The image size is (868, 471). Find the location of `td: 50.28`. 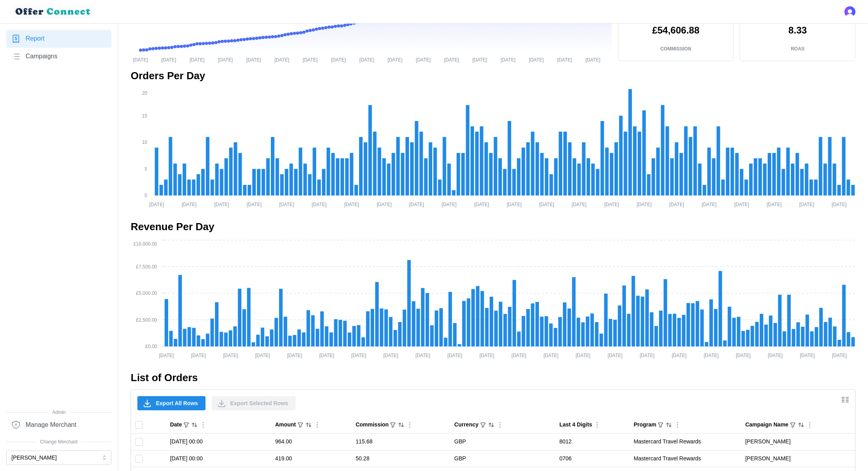

td: 50.28 is located at coordinates (401, 458).